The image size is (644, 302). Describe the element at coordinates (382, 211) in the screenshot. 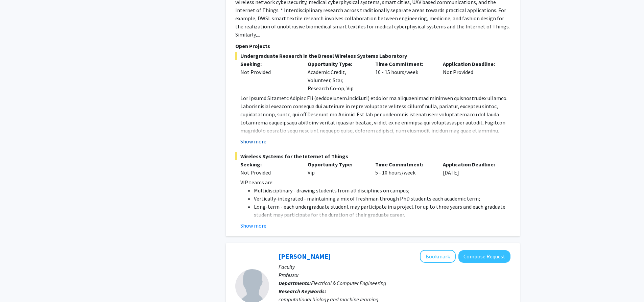

I see `li: Long-term - each undergraduate student may participate in a project for up to three years and eac...` at that location.